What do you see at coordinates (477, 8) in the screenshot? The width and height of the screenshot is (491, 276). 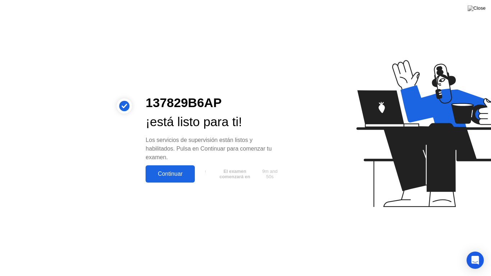 I see `img: Close` at bounding box center [477, 8].